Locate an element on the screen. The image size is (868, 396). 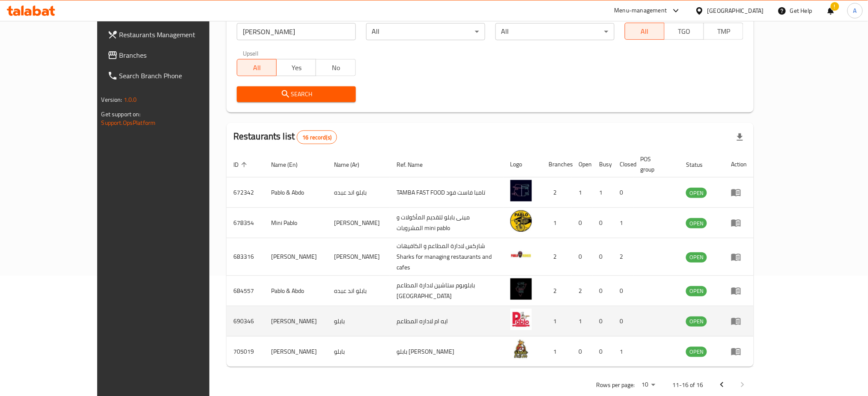
div: Menu-management is located at coordinates (640, 11).